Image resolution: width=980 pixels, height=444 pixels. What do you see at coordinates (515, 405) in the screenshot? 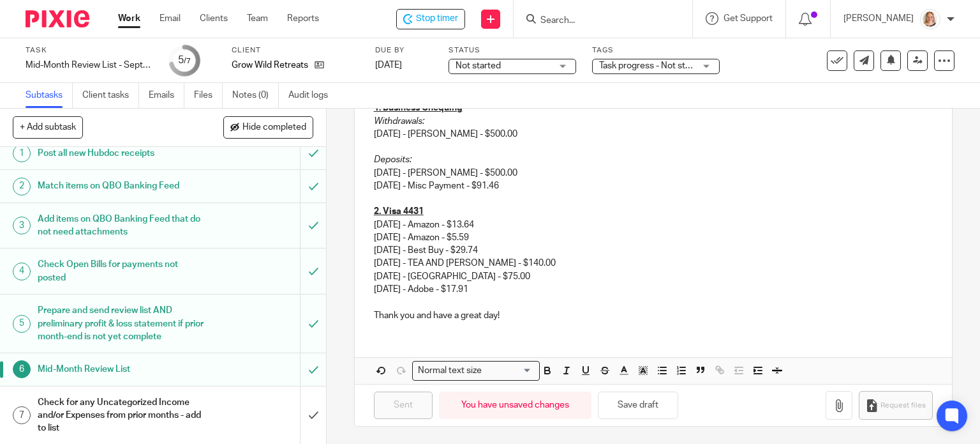
I see `div: You have unsaved changes` at bounding box center [515, 405].